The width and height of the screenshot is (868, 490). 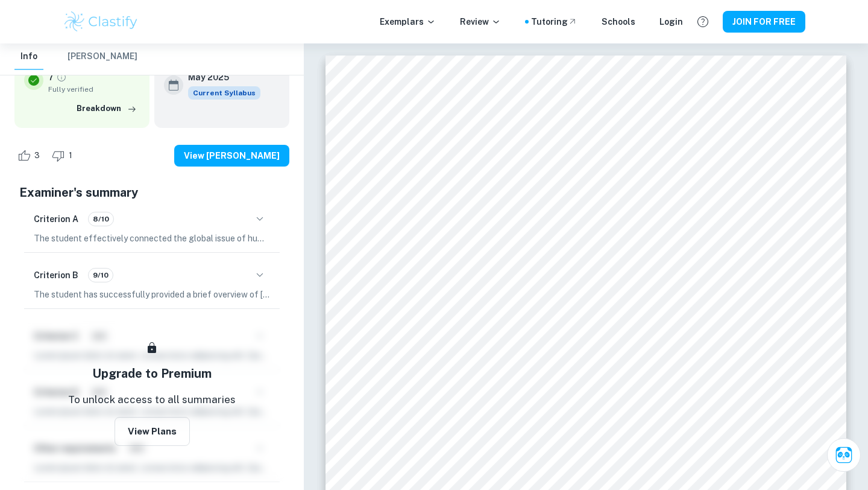 I want to click on p: Exemplars, so click(x=408, y=21).